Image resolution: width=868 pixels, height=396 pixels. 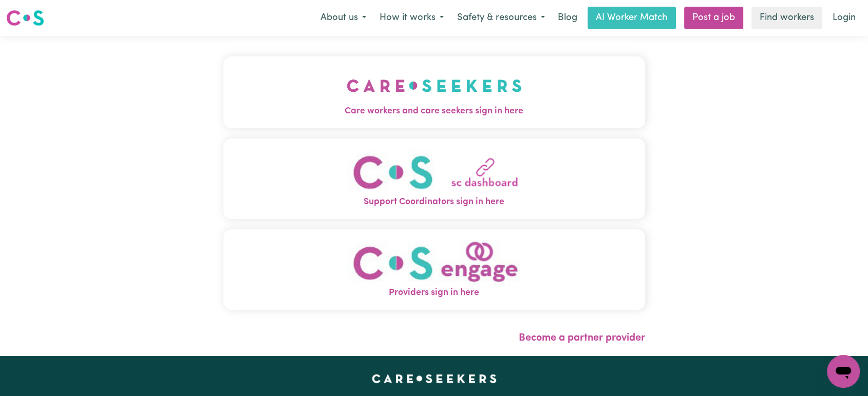 What do you see at coordinates (713, 18) in the screenshot?
I see `a: Post a job` at bounding box center [713, 18].